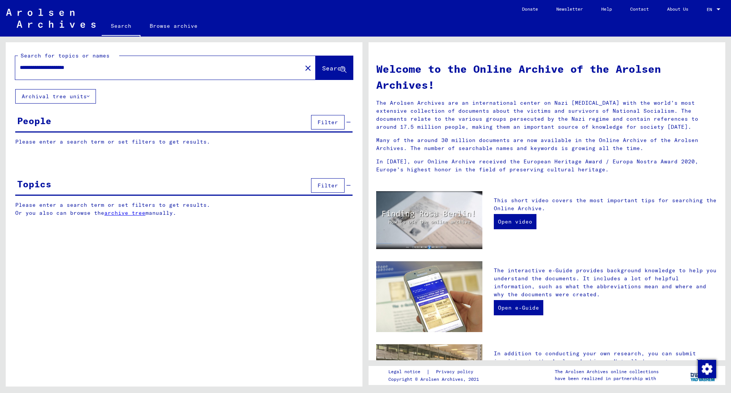 This screenshot has width=731, height=393. Describe the element at coordinates (65, 56) in the screenshot. I see `mat-label: Search for topics or names` at that location.